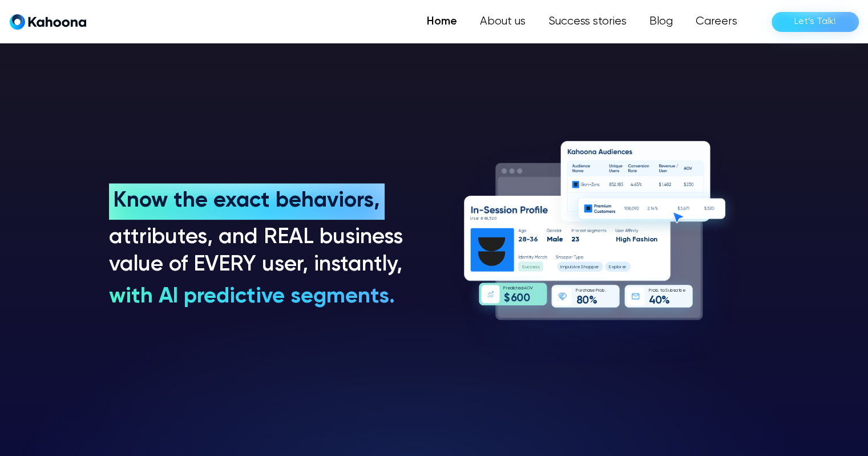 The width and height of the screenshot is (868, 456). I want to click on text: H, so click(617, 239).